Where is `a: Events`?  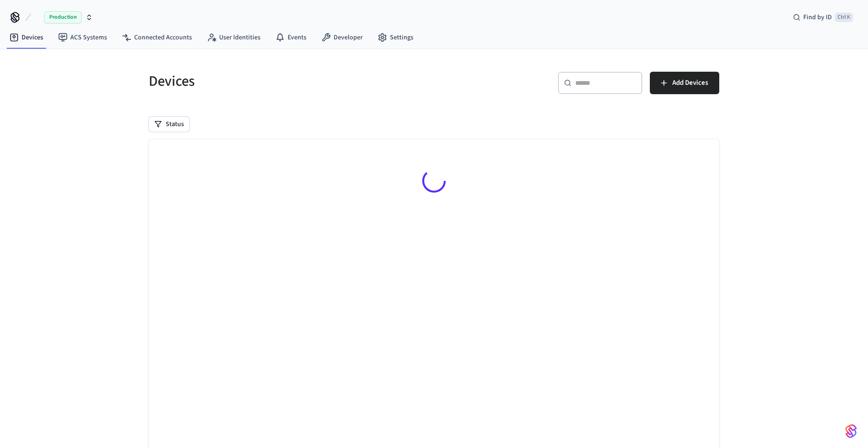 a: Events is located at coordinates (291, 38).